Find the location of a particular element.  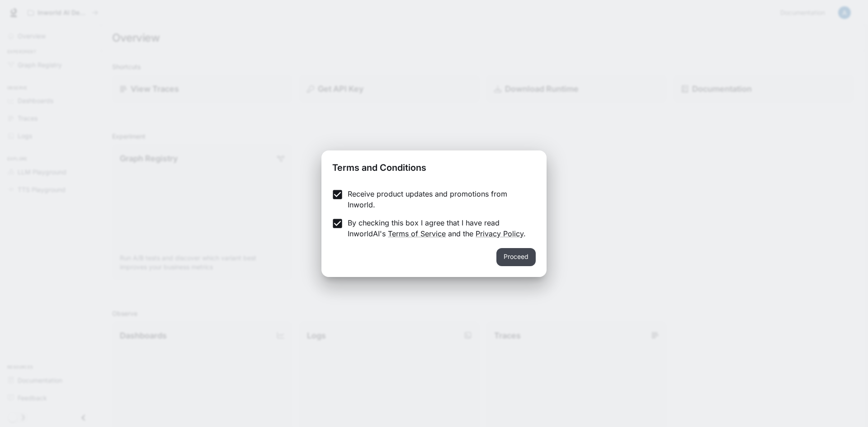

button: Proceed is located at coordinates (516, 257).